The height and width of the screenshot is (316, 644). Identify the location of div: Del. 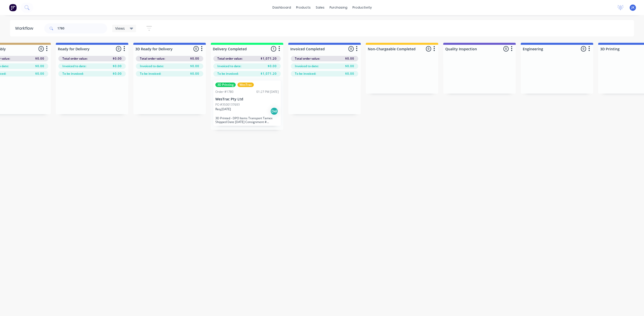
(274, 111).